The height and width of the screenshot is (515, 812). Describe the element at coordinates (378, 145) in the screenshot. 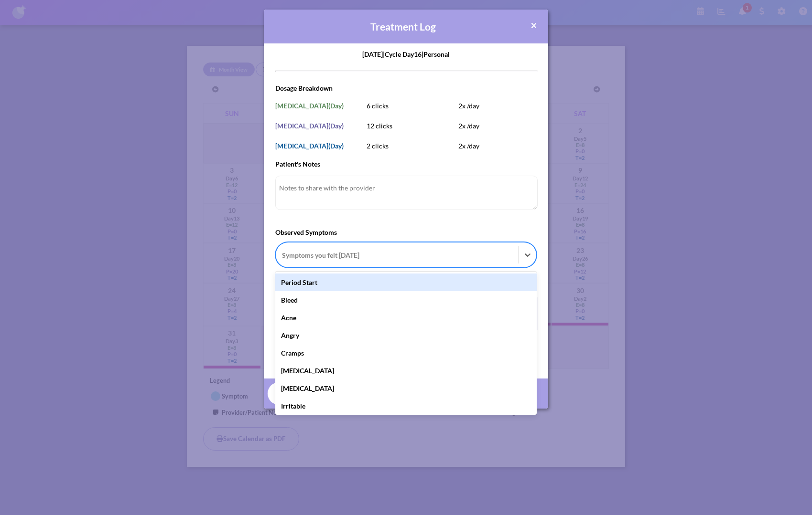

I see `span: 2 clicks` at that location.